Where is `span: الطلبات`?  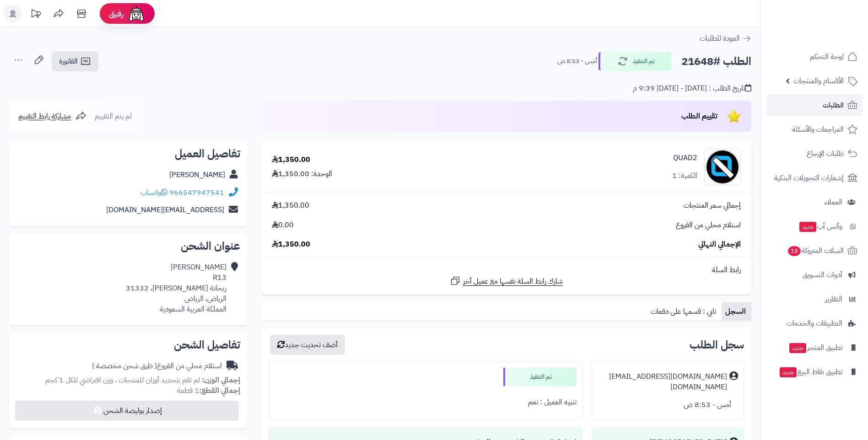
span: الطلبات is located at coordinates (833, 105).